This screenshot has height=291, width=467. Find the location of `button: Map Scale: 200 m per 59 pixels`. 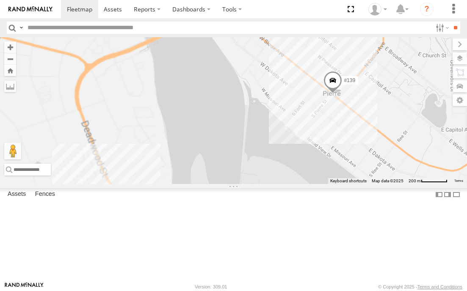

button: Map Scale: 200 m per 59 pixels is located at coordinates (428, 181).